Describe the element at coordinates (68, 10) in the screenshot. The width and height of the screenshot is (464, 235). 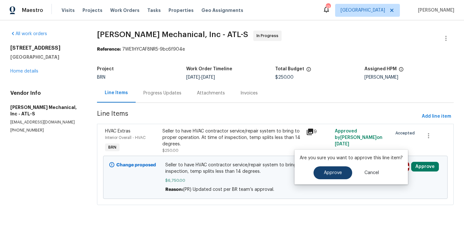
I see `span: Visits` at that location.